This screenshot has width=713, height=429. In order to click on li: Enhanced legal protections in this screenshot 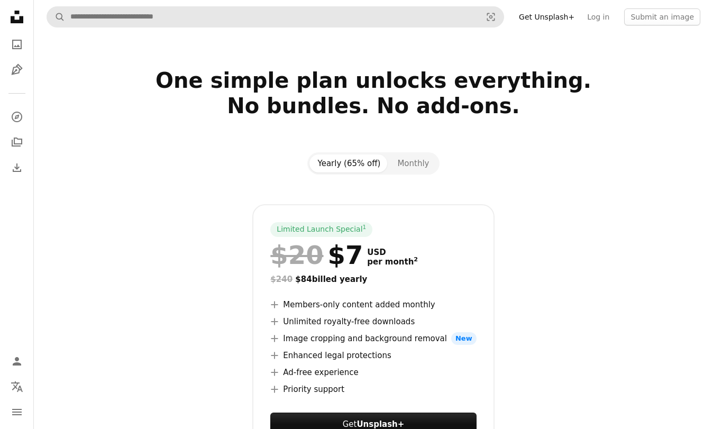, I will do `click(373, 355)`.